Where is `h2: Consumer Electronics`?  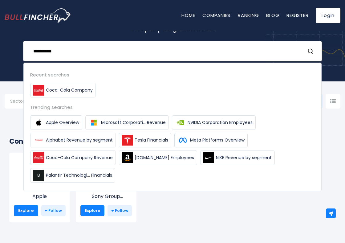
h2: Consumer Electronics is located at coordinates (172, 141).